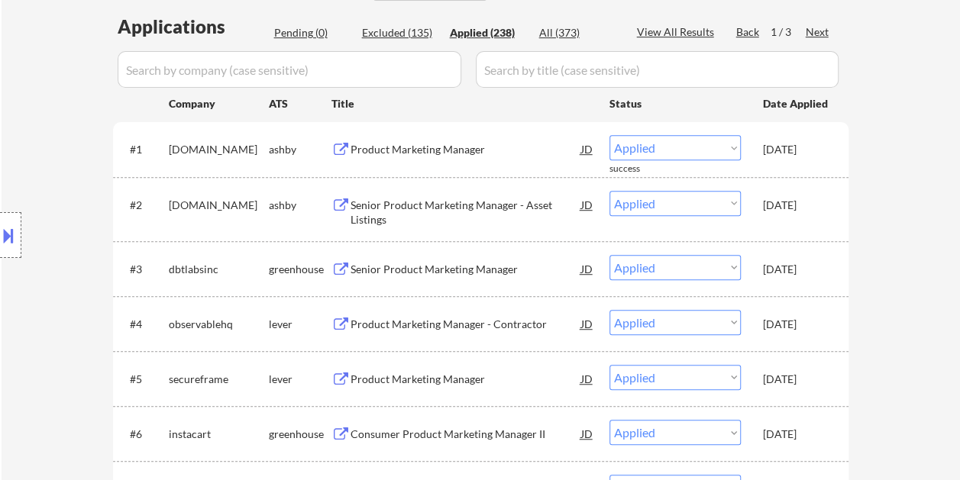  I want to click on div: secureframe, so click(218, 380).